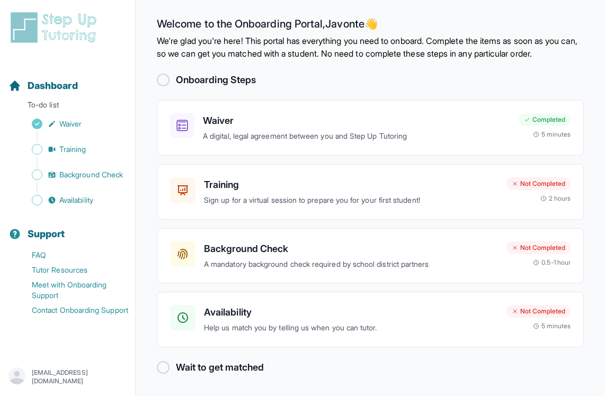 The width and height of the screenshot is (605, 396). Describe the element at coordinates (56, 28) in the screenshot. I see `img: logo` at that location.